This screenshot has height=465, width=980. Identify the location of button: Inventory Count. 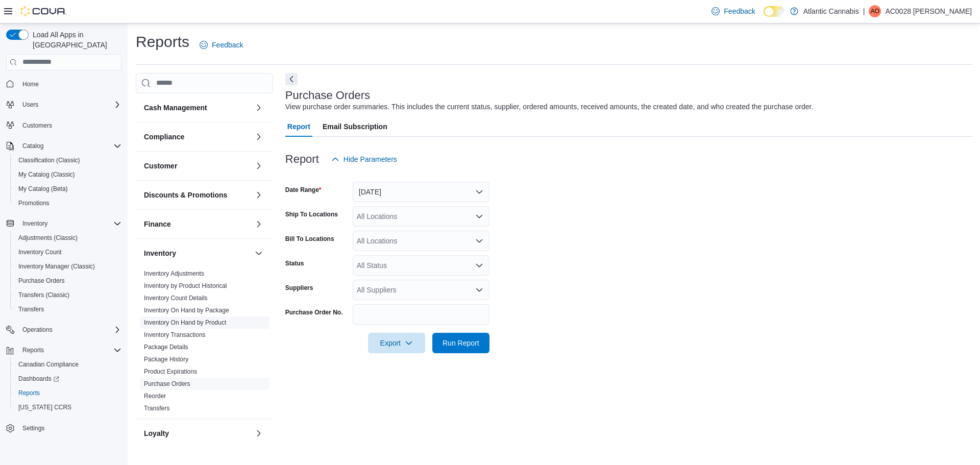
(68, 252).